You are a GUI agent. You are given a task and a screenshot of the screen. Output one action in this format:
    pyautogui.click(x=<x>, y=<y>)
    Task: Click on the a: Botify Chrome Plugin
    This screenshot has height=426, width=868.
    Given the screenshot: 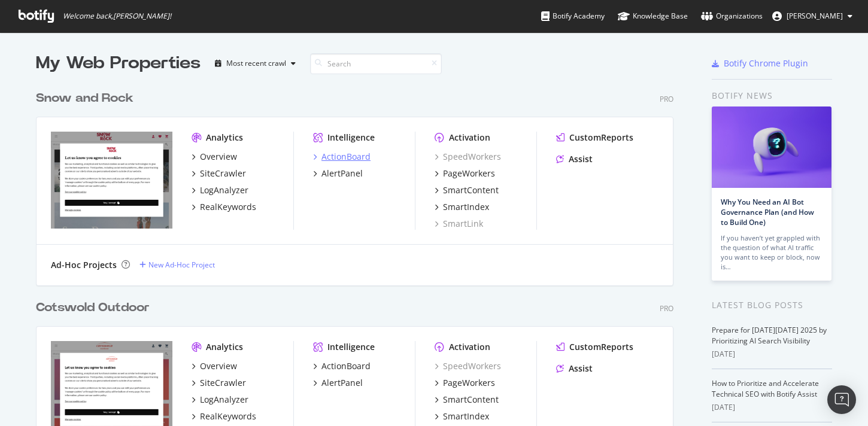 What is the action you would take?
    pyautogui.click(x=760, y=64)
    